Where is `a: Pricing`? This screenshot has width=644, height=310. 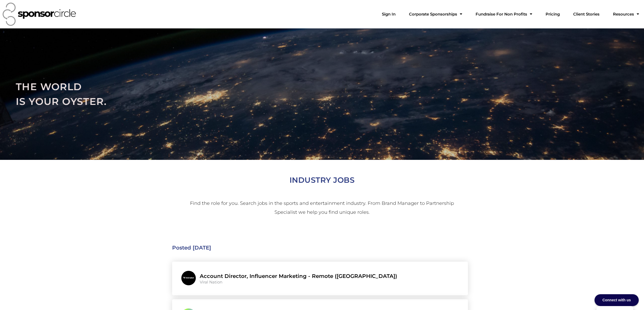 a: Pricing is located at coordinates (552, 14).